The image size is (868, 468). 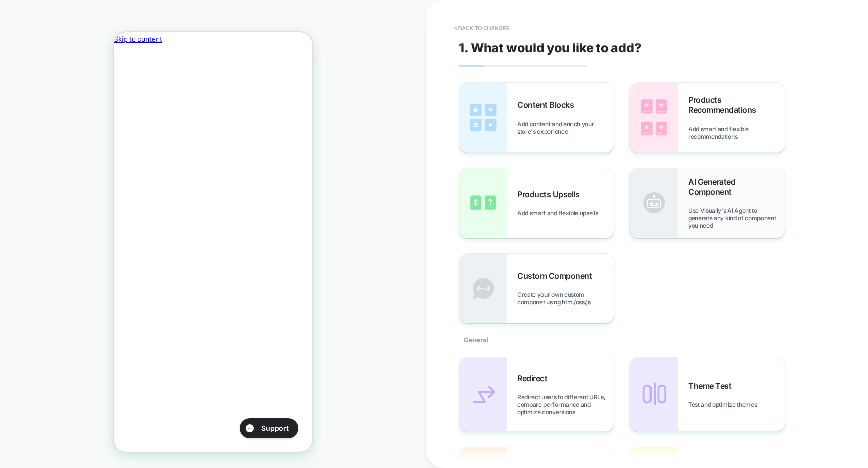 I want to click on span: Add smart and flexible recommendations, so click(x=736, y=133).